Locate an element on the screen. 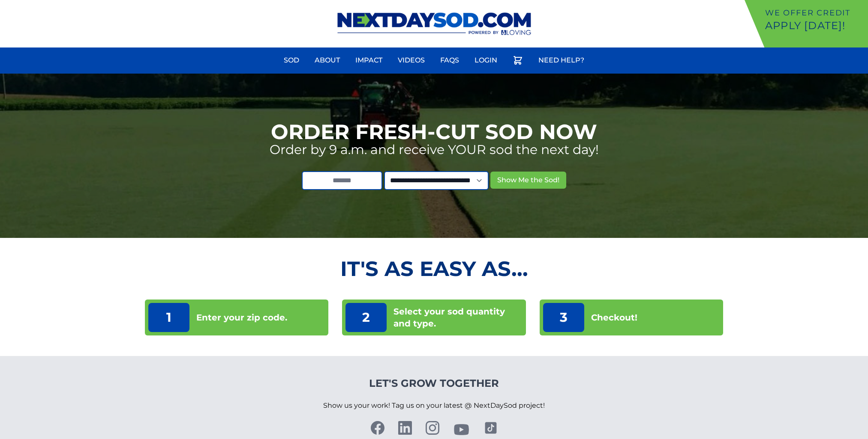  p: Show us your work! Tag us on your latest @ NextDaySod project! is located at coordinates (433, 405).